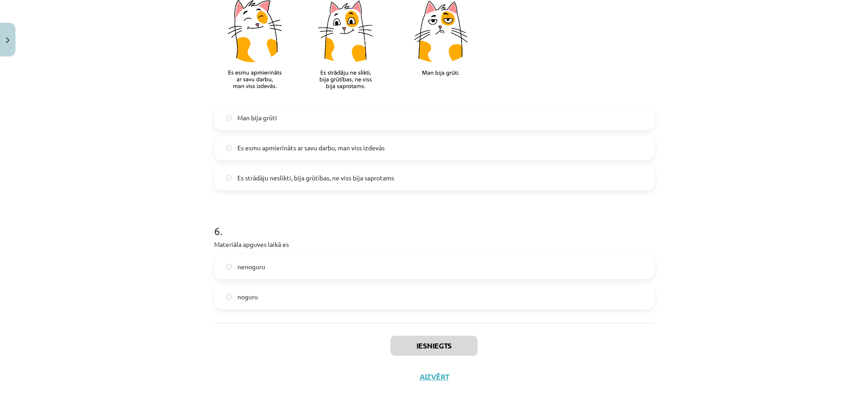  I want to click on button: Iesniegts, so click(434, 346).